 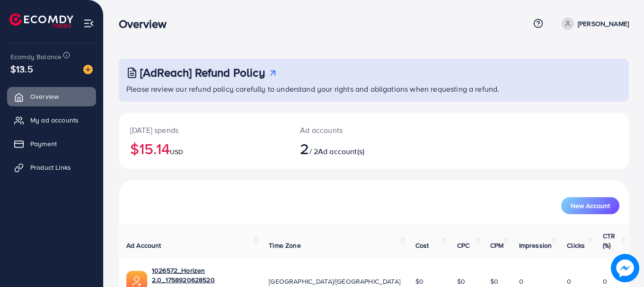 What do you see at coordinates (497, 245) in the screenshot?
I see `span: CPM` at bounding box center [497, 245].